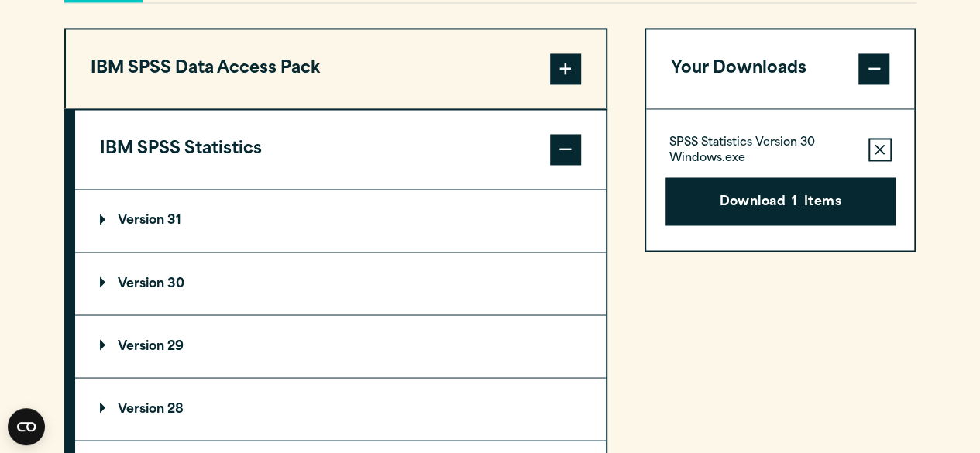  I want to click on button: Your Downloads, so click(780, 69).